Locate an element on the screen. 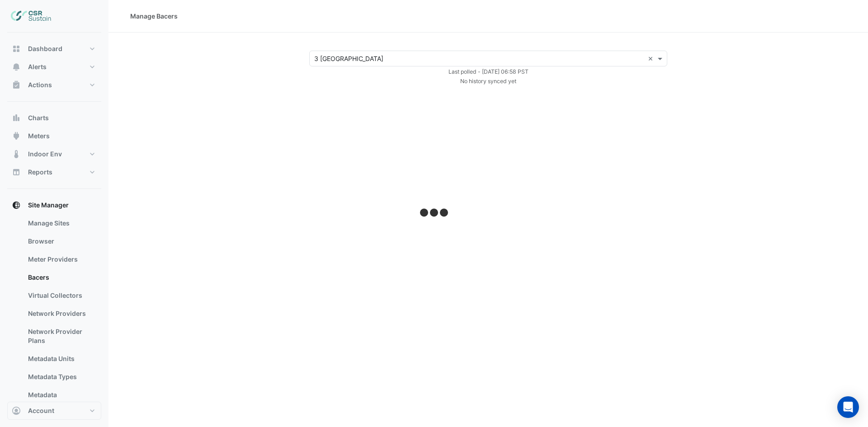 This screenshot has height=427, width=868. span: Alerts is located at coordinates (37, 67).